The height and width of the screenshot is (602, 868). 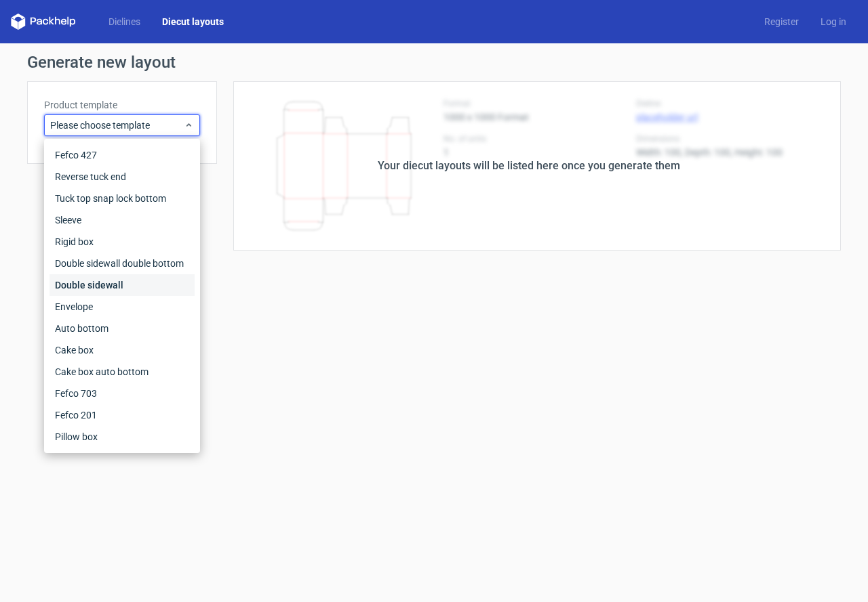 What do you see at coordinates (529, 166) in the screenshot?
I see `div: Your diecut layouts will be listed here once you generate them` at bounding box center [529, 166].